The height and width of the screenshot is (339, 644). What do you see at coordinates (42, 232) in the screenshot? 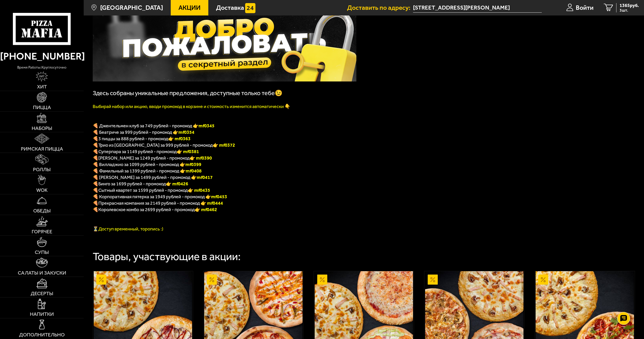
I see `span: Горячее` at bounding box center [42, 232].